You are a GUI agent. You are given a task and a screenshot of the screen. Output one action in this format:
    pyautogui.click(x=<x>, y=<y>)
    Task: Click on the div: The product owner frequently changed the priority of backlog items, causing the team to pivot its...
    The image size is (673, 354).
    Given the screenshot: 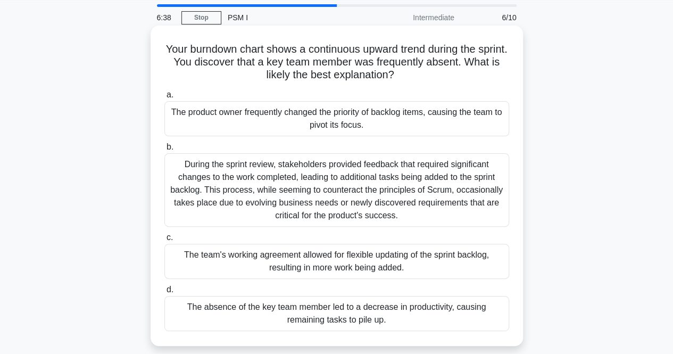 What is the action you would take?
    pyautogui.click(x=337, y=119)
    